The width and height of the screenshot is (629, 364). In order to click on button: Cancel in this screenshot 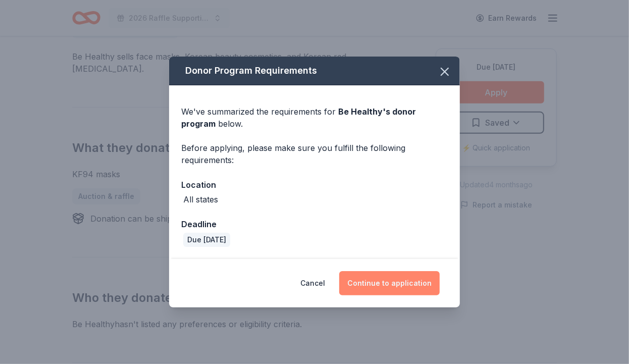, I will do `click(313, 284)`.